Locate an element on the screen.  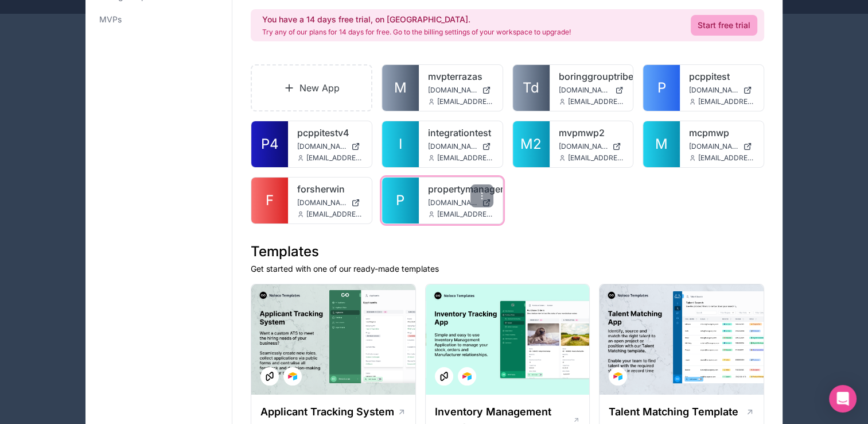
a: pcppitestv4 is located at coordinates (330, 133).